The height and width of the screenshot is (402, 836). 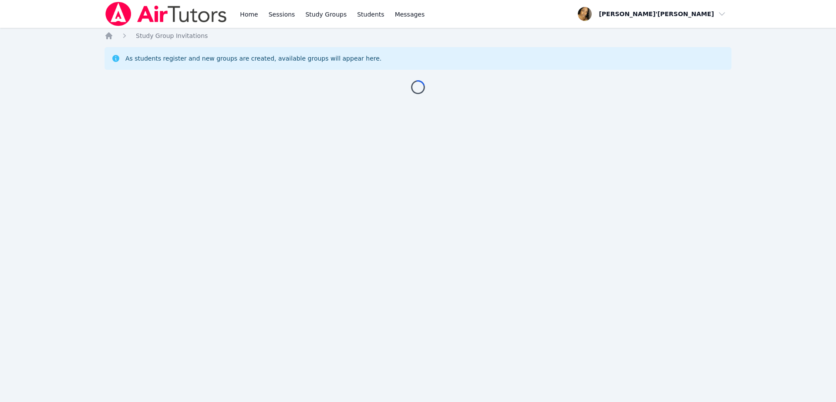 I want to click on div: As students register and new groups are created, available groups will appear here., so click(x=253, y=58).